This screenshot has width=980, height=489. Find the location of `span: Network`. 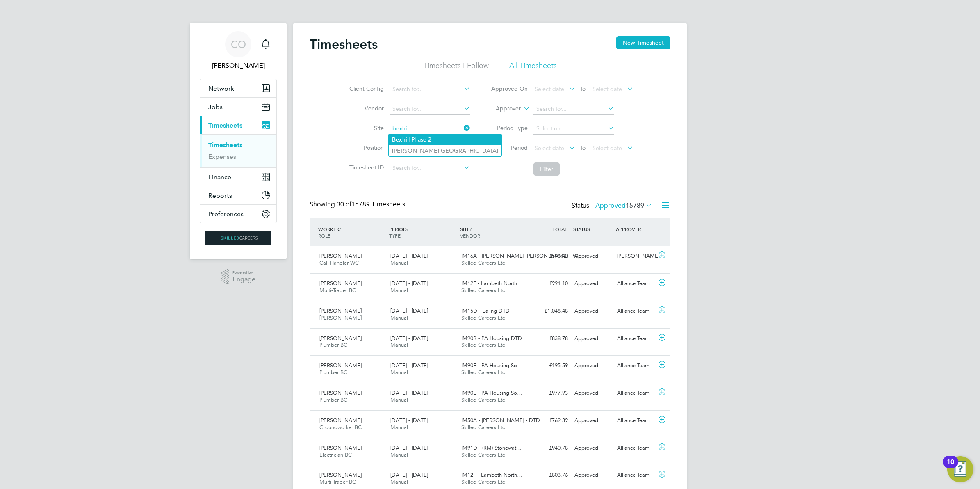

span: Network is located at coordinates (221, 88).